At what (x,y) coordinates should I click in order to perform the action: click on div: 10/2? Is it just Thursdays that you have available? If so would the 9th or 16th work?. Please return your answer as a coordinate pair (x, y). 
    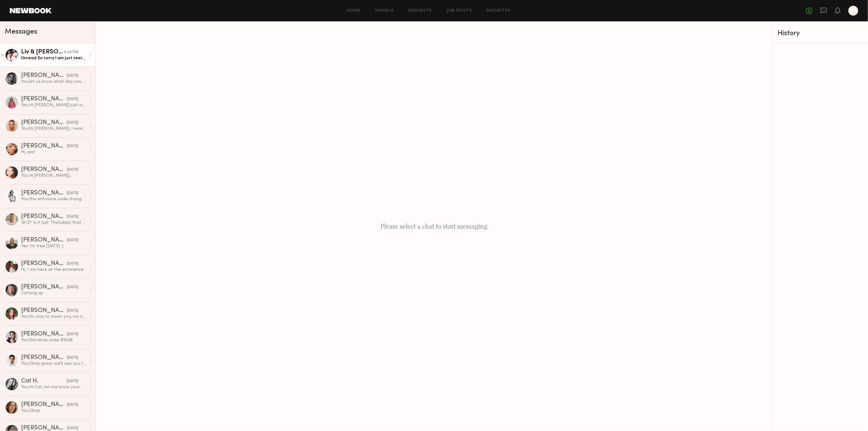
    Looking at the image, I should click on (53, 222).